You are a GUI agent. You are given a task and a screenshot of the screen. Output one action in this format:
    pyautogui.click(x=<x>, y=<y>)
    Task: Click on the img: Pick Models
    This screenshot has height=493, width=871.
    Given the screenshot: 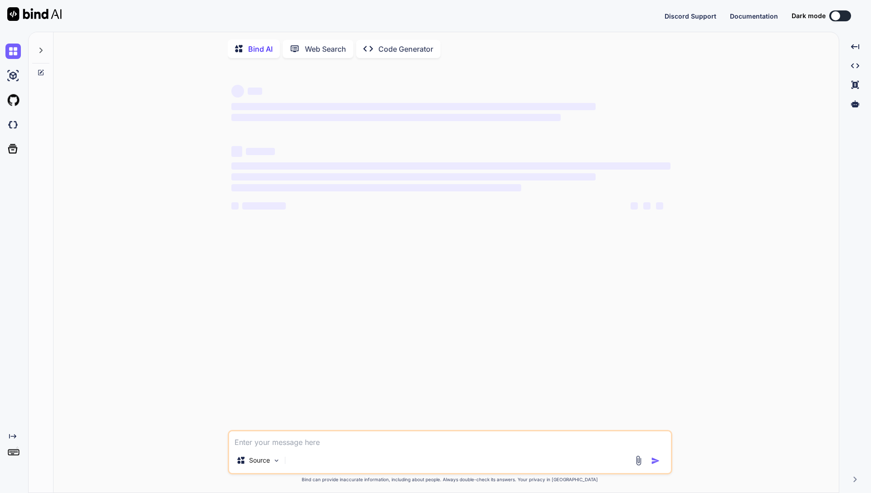 What is the action you would take?
    pyautogui.click(x=276, y=460)
    